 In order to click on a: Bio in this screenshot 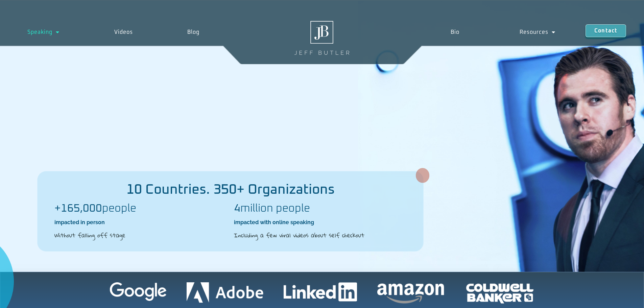, I will do `click(454, 32)`.